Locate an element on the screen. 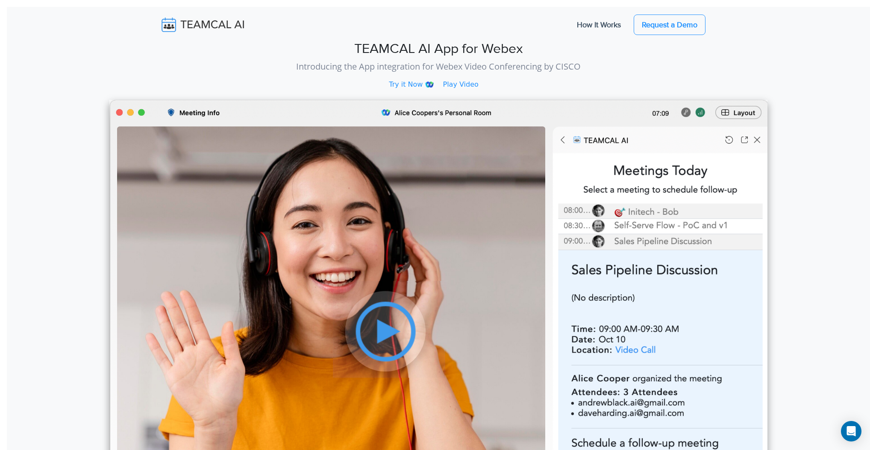 This screenshot has height=450, width=870. h2: TEAMCAL AI App for Webex is located at coordinates (438, 49).